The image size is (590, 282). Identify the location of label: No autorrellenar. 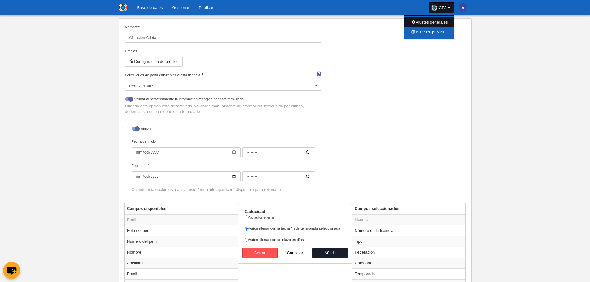
(295, 218).